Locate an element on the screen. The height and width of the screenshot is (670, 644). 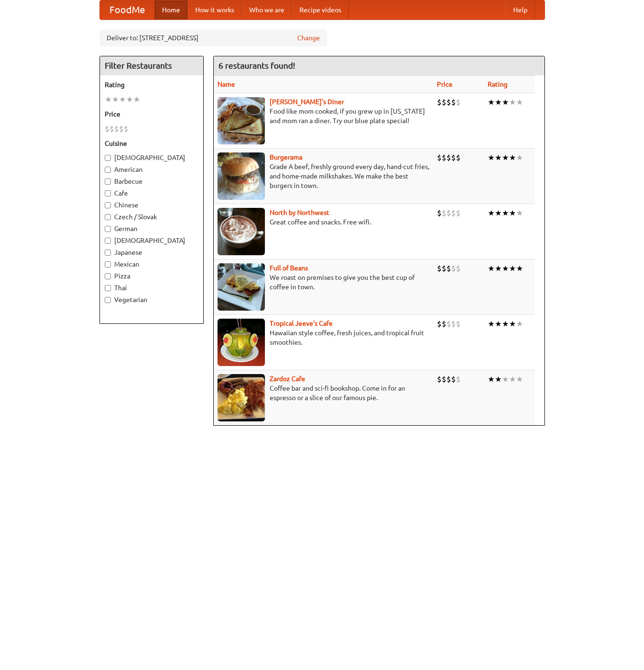
input: German is located at coordinates (108, 229).